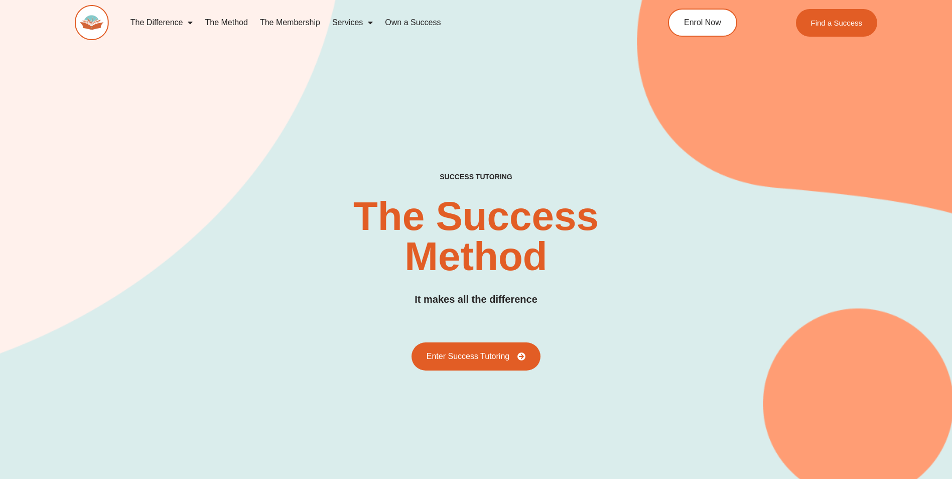  I want to click on a: Enrol Now, so click(703, 23).